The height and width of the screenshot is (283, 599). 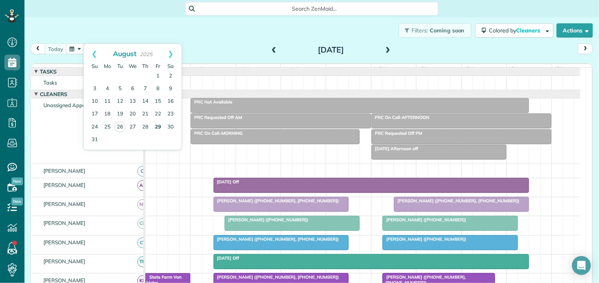 I want to click on a: 16, so click(x=171, y=101).